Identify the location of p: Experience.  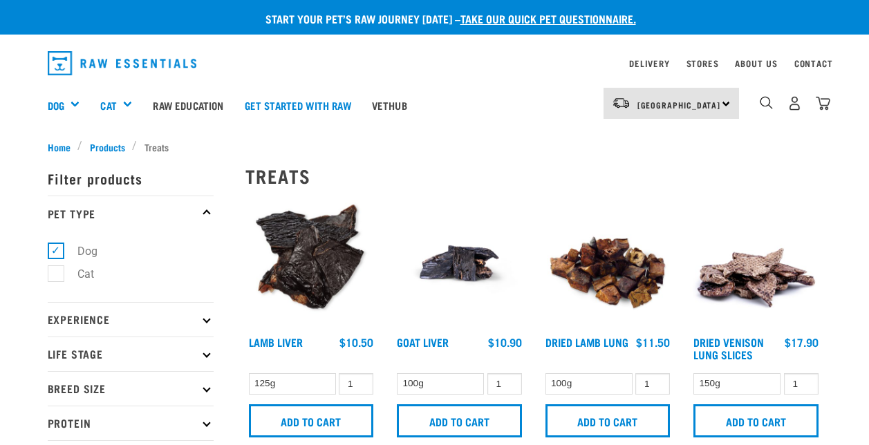
(131, 319).